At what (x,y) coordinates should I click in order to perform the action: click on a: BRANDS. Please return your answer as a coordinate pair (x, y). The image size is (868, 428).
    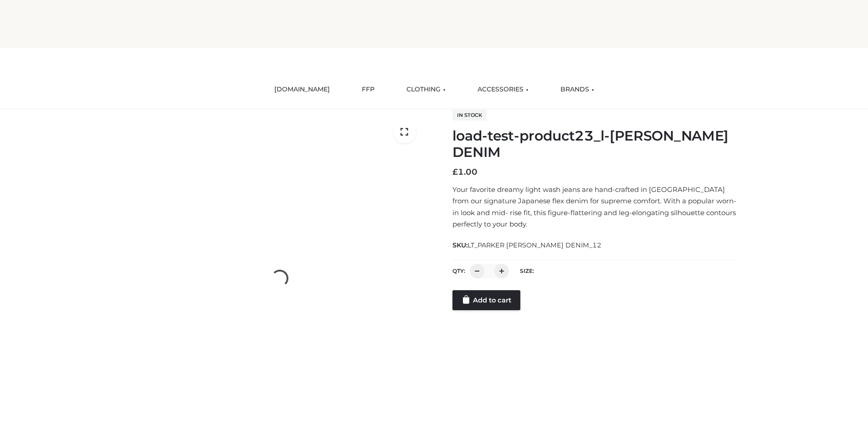
    Looking at the image, I should click on (577, 90).